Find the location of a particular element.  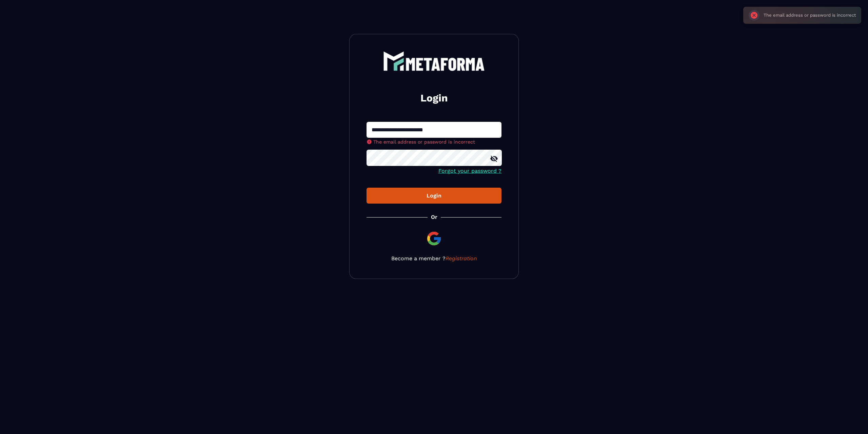

img: google is located at coordinates (434, 238).